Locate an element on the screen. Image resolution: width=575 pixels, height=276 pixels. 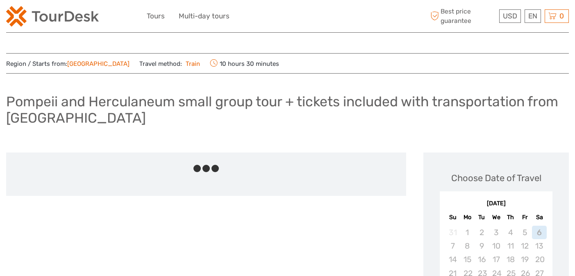
div: Su is located at coordinates (452, 217).